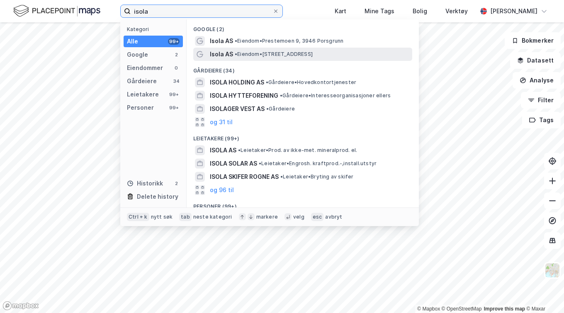 This screenshot has height=313, width=564. I want to click on span: ISOLA HOLDING AS, so click(237, 82).